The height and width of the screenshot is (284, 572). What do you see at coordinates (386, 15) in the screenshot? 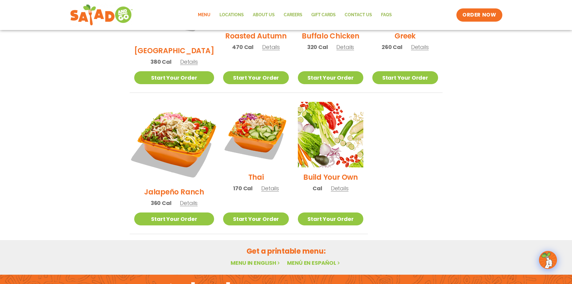
I see `a: FAQs` at bounding box center [386, 15].